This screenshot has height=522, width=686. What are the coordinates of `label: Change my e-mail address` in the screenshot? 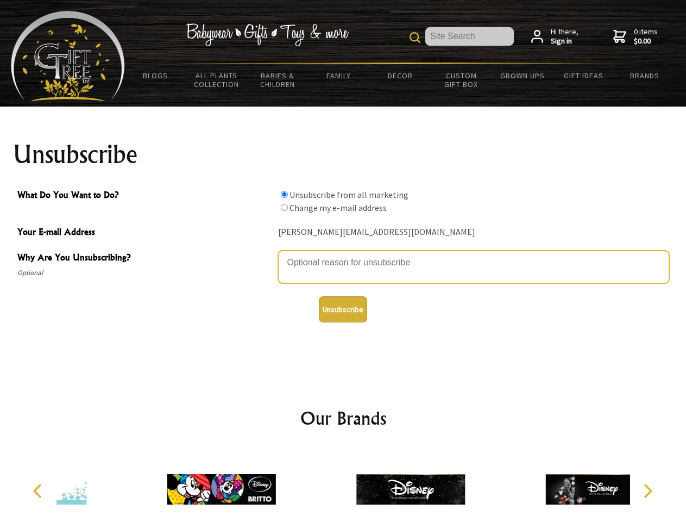 It's located at (338, 208).